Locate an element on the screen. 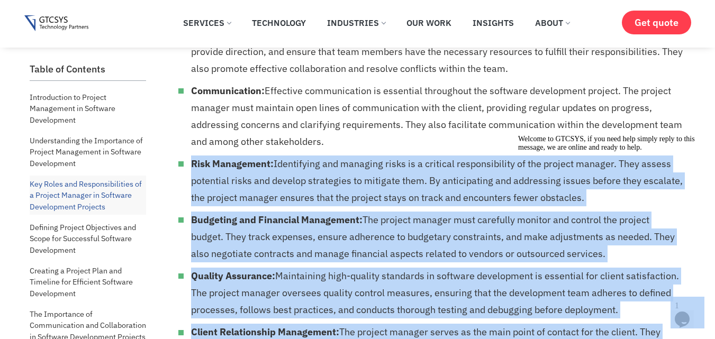 This screenshot has width=715, height=339. a: Services is located at coordinates (207, 23).